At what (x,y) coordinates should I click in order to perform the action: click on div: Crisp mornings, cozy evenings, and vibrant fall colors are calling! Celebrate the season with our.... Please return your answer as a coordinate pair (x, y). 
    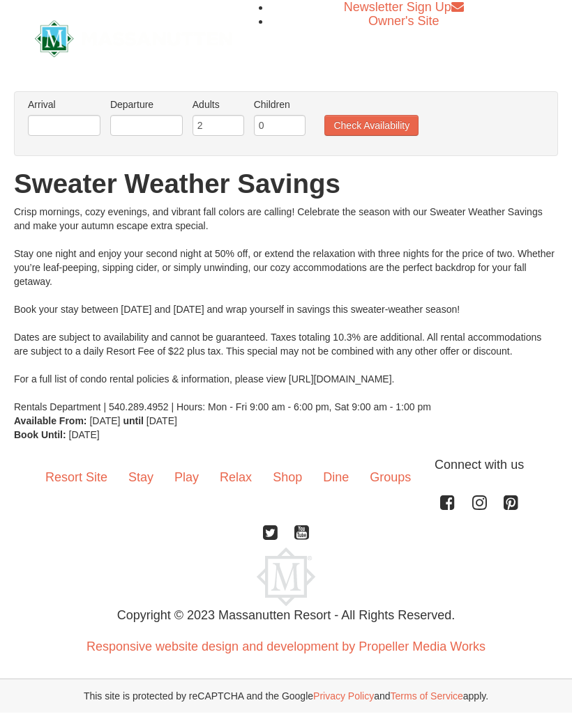
    Looking at the image, I should click on (286, 309).